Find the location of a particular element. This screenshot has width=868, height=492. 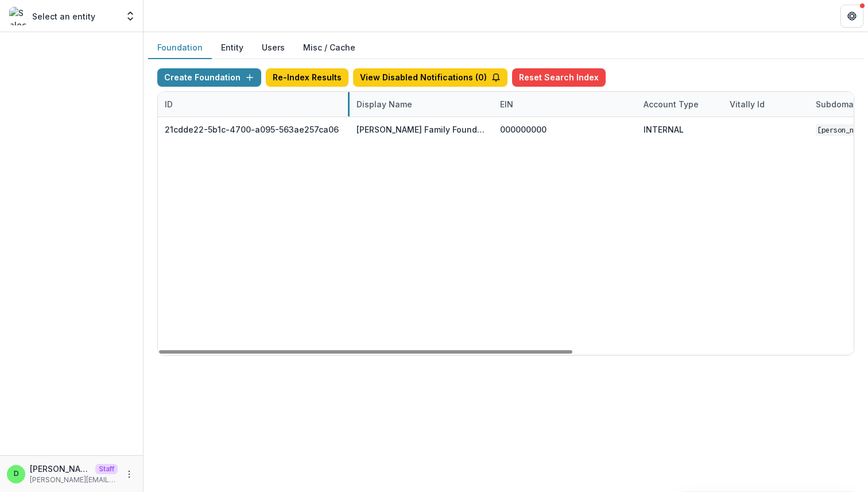

button: Users is located at coordinates (273, 48).